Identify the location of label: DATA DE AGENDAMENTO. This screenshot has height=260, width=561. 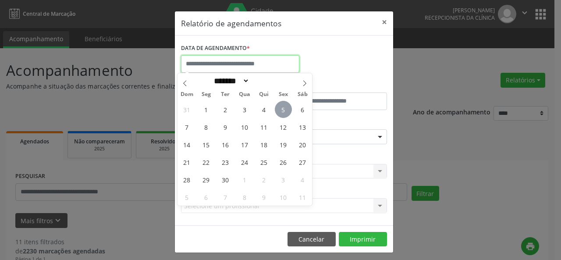
(215, 48).